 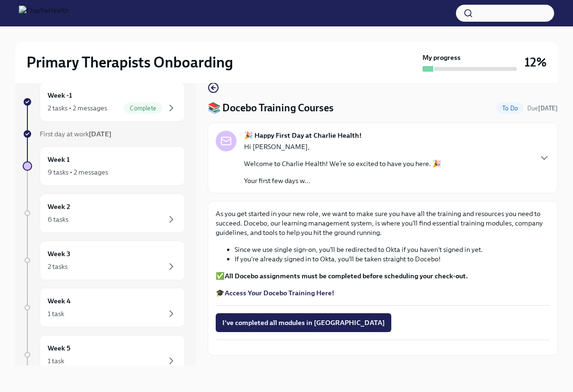 I want to click on h6: Week 1, so click(x=59, y=159).